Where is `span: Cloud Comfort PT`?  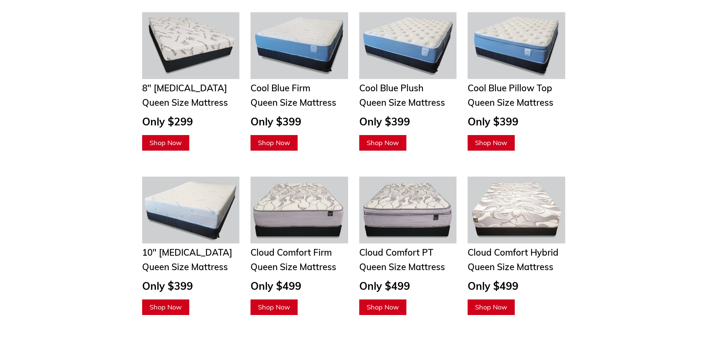 span: Cloud Comfort PT is located at coordinates (396, 252).